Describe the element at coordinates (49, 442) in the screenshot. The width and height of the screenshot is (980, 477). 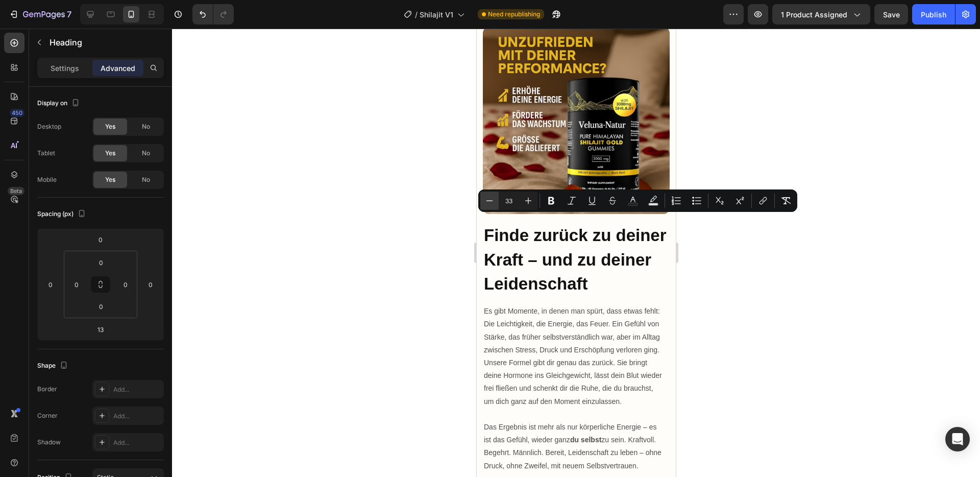
I see `div: Shadow` at that location.